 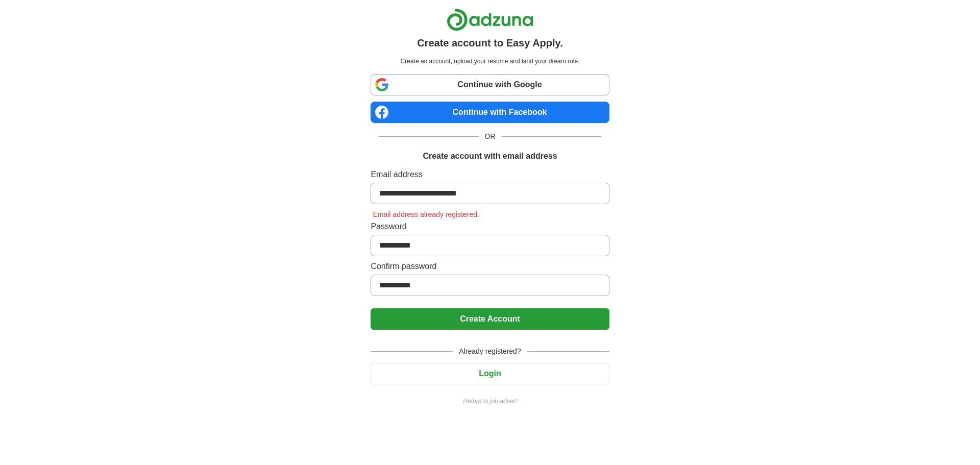 What do you see at coordinates (490, 43) in the screenshot?
I see `h1: Create account to Easy Apply.` at bounding box center [490, 43].